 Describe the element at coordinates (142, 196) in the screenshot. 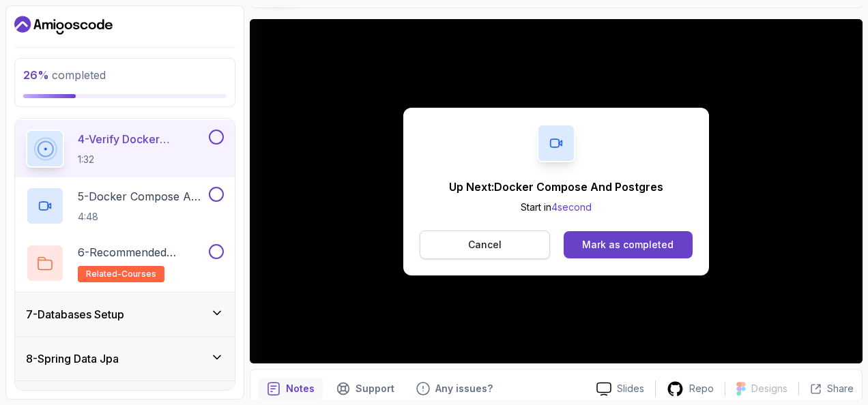

I see `p: 5 - Docker Compose And Postgres` at that location.